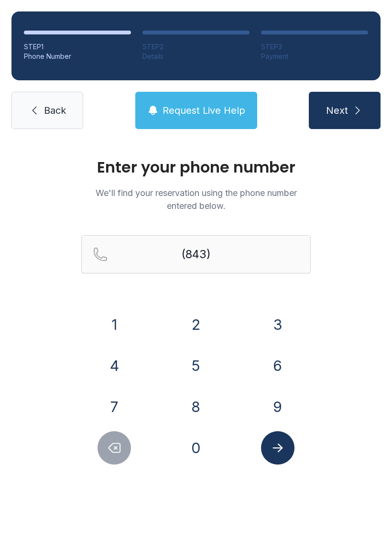  I want to click on button: 4, so click(114, 366).